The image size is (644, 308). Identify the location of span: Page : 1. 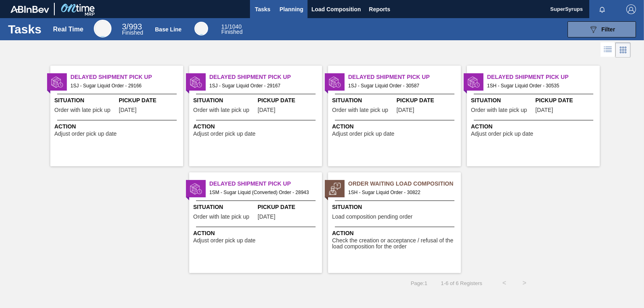
(418, 283).